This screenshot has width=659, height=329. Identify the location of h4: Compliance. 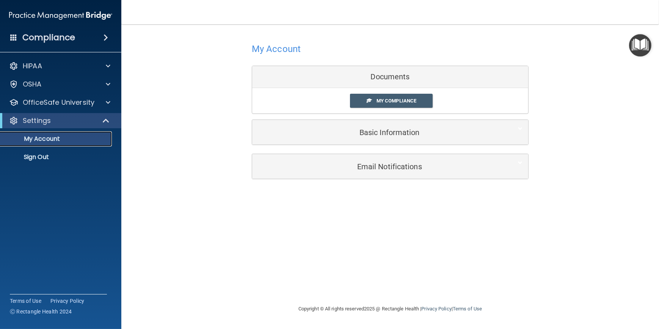
(49, 38).